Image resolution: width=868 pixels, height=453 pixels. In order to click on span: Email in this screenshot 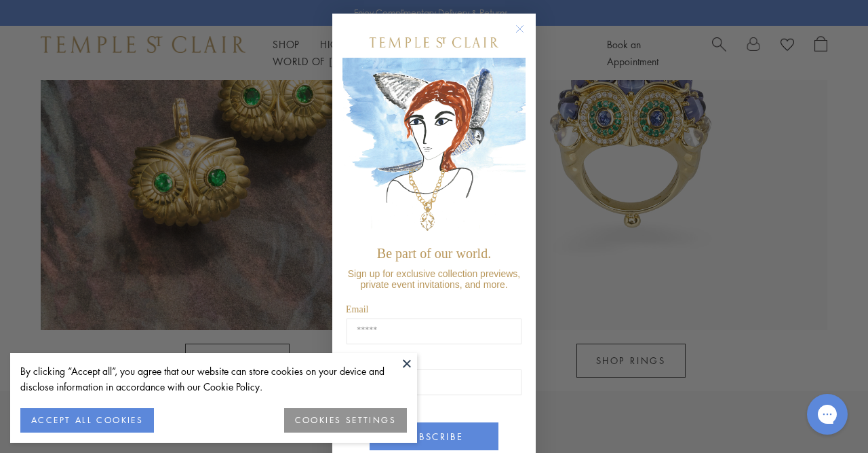, I will do `click(357, 309)`.